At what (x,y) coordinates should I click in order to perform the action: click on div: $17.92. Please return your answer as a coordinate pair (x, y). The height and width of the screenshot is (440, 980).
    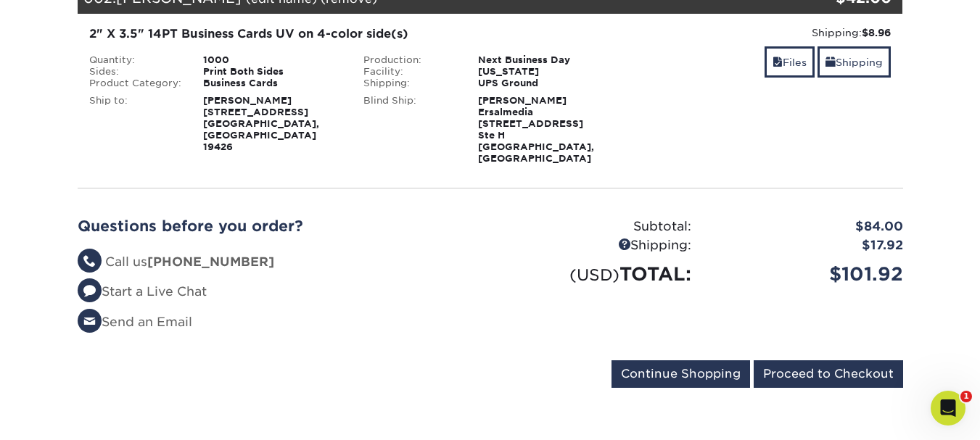
    Looking at the image, I should click on (808, 246).